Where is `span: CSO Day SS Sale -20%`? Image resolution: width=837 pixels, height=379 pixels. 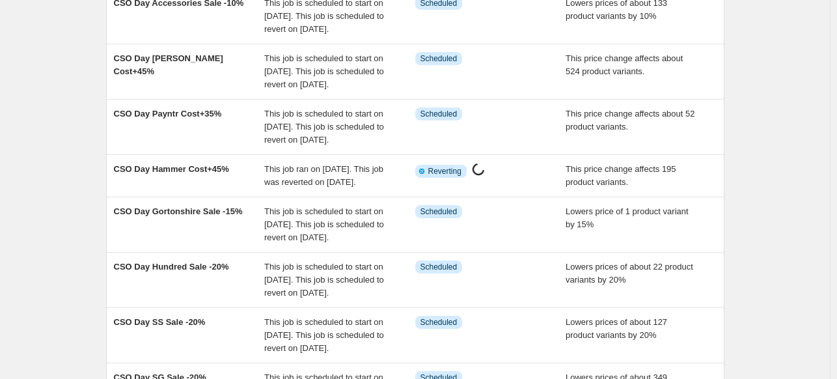 span: CSO Day SS Sale -20% is located at coordinates (159, 321).